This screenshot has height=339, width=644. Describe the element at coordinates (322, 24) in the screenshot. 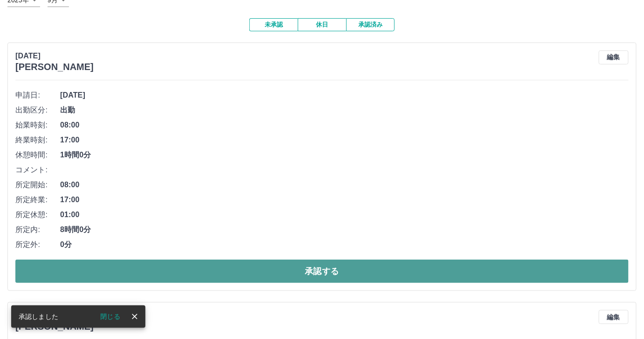

I see `button: 休日` at that location.